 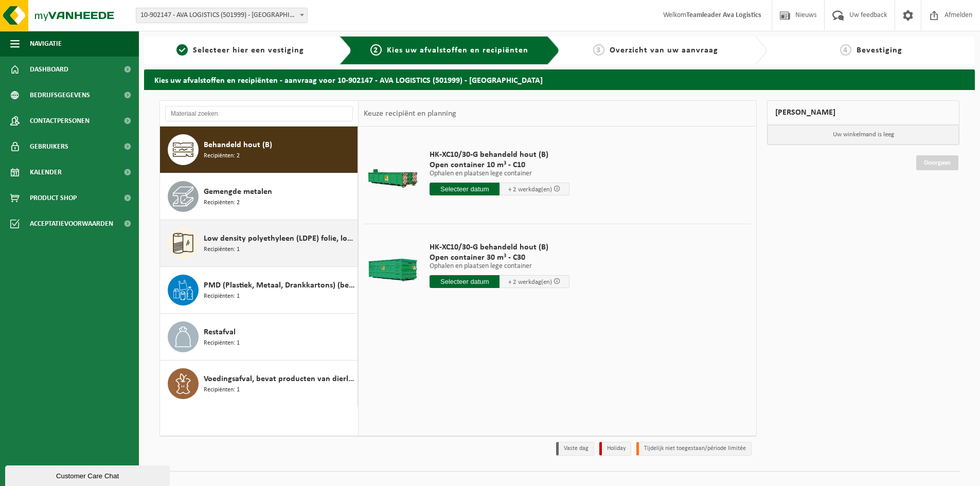 What do you see at coordinates (279, 379) in the screenshot?
I see `span: Voedingsafval, bevat producten van dierlijke oorsprong, onverpakt, categorie 3` at bounding box center [279, 379].